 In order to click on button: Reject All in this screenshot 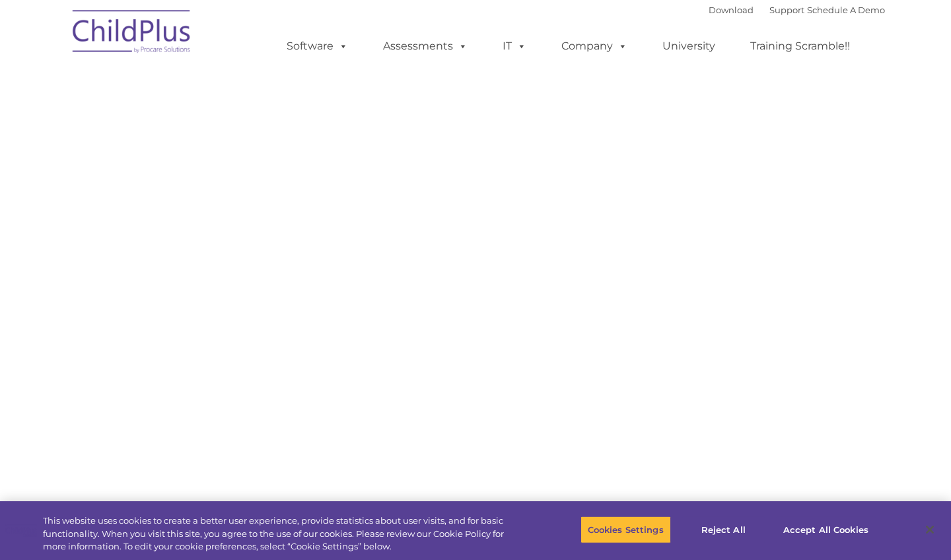, I will do `click(723, 529)`.